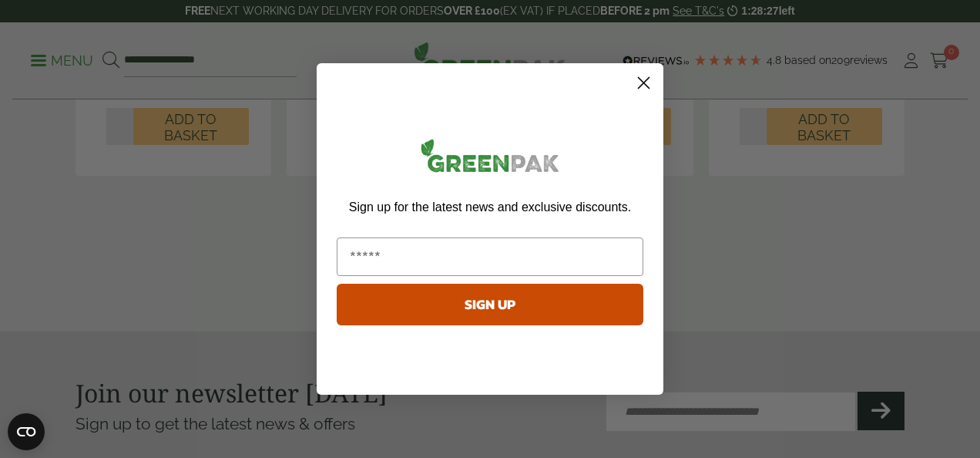 The image size is (980, 458). I want to click on button: Close dialog, so click(643, 83).